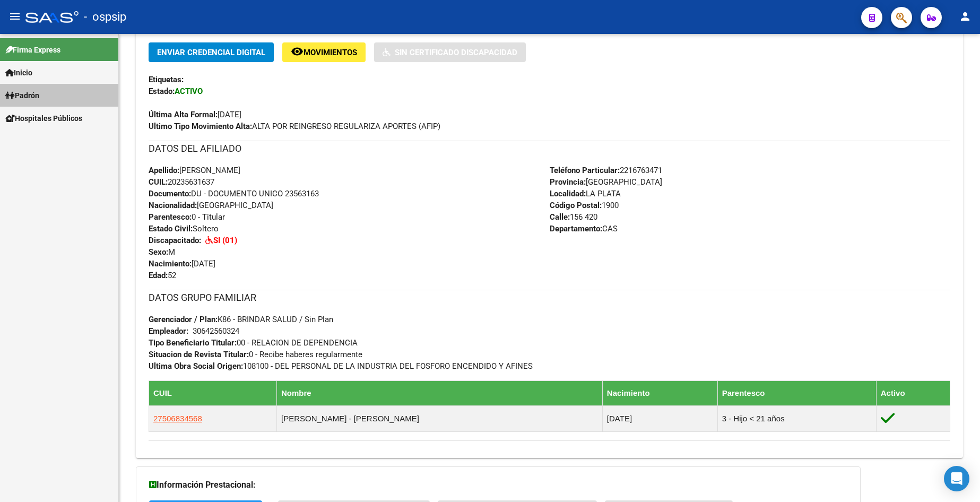 This screenshot has height=502, width=980. What do you see at coordinates (211, 53) in the screenshot?
I see `span: Enviar Credencial Digital` at bounding box center [211, 53].